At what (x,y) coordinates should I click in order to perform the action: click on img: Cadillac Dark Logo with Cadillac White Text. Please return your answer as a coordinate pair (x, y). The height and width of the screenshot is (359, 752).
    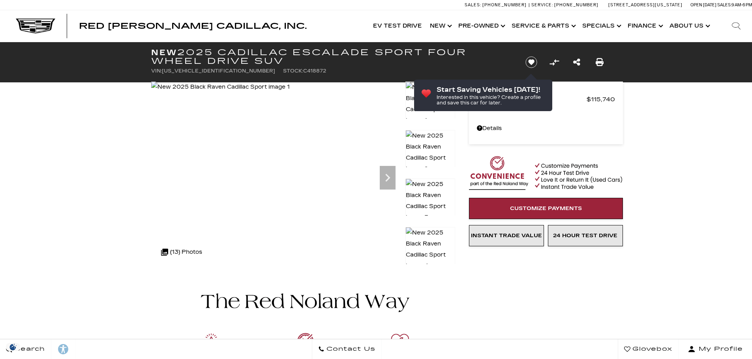
    Looking at the image, I should click on (36, 26).